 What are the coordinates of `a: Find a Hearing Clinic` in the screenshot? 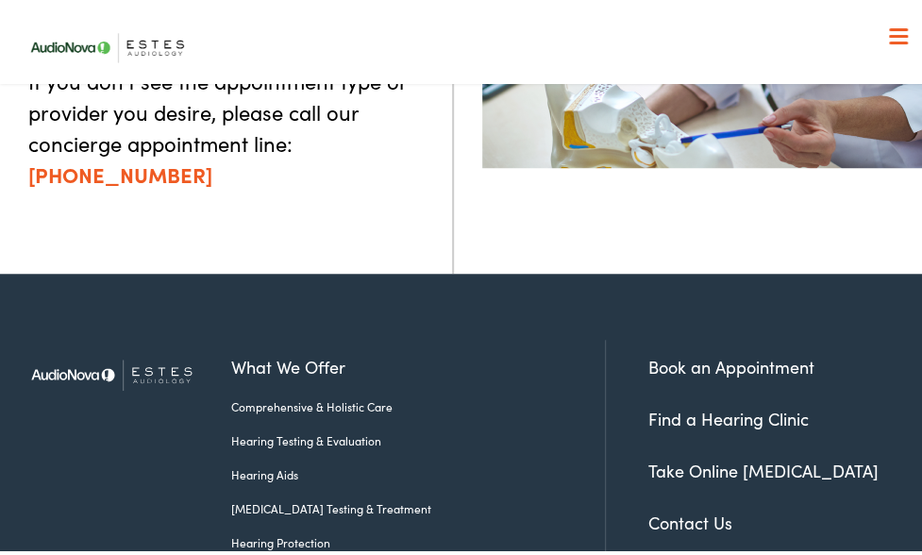 It's located at (729, 414).